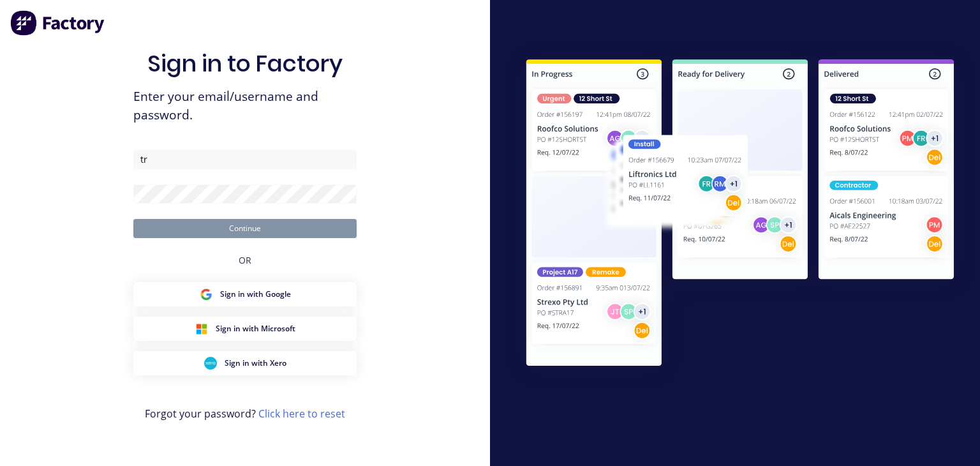 Image resolution: width=980 pixels, height=466 pixels. Describe the element at coordinates (302, 414) in the screenshot. I see `a: Click here to reset` at that location.